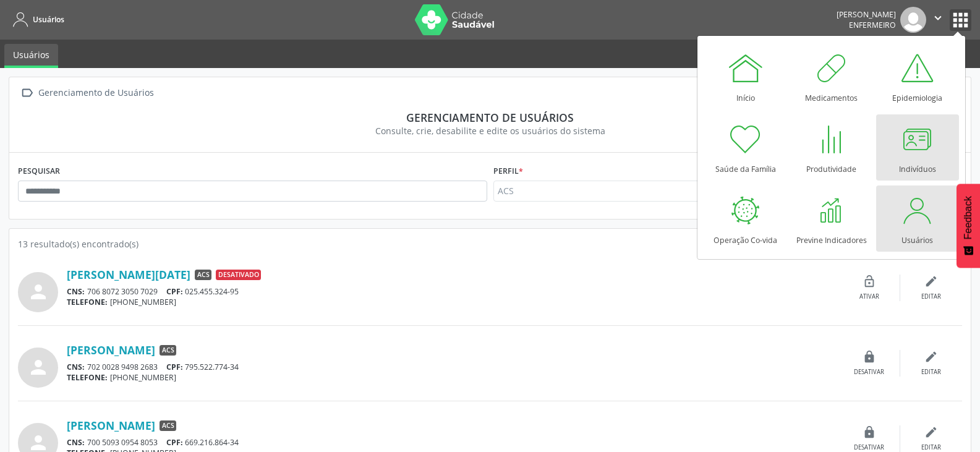 This screenshot has width=980, height=452. What do you see at coordinates (831, 218) in the screenshot?
I see `a: Previne Indicadores` at bounding box center [831, 218].